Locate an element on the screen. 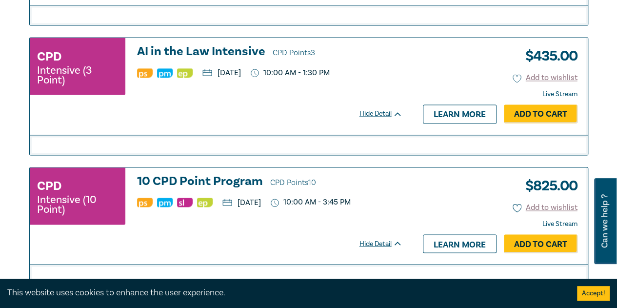  small: Intensive (10 Point) is located at coordinates (78, 204).